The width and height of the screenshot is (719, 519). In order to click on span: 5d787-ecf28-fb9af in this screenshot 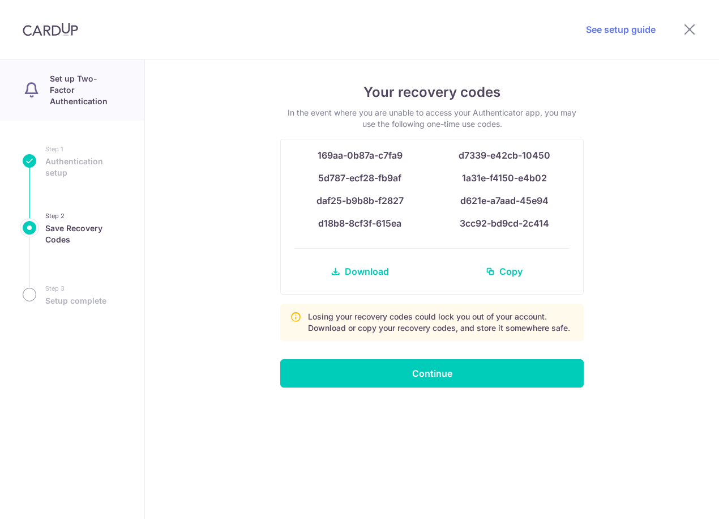, I will do `click(360, 178)`.